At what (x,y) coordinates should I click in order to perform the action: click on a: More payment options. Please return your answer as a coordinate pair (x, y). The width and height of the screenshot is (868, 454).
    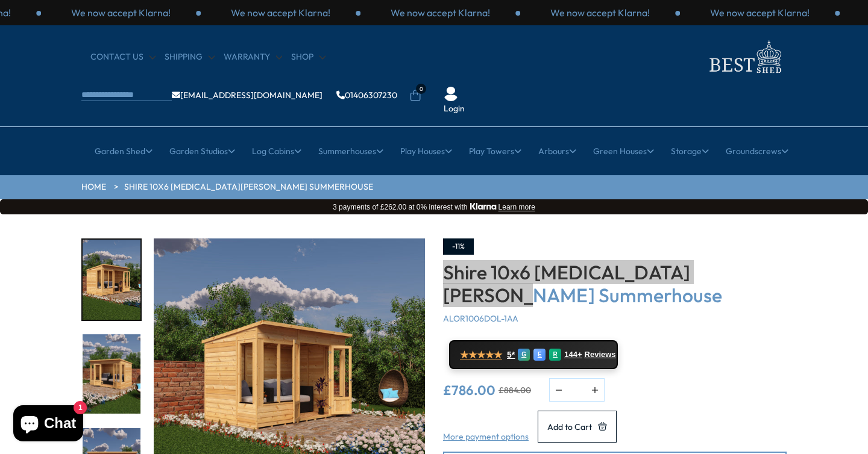
    Looking at the image, I should click on (486, 437).